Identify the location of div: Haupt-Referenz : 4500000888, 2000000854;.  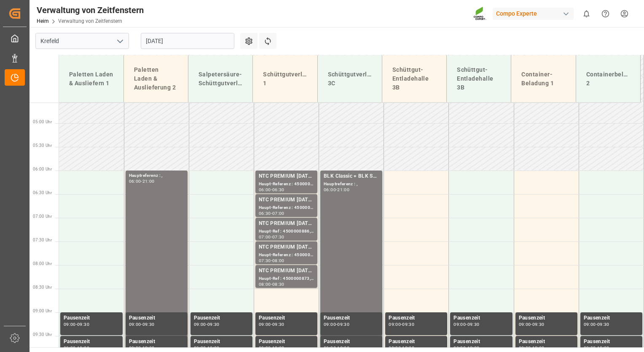
(286, 184).